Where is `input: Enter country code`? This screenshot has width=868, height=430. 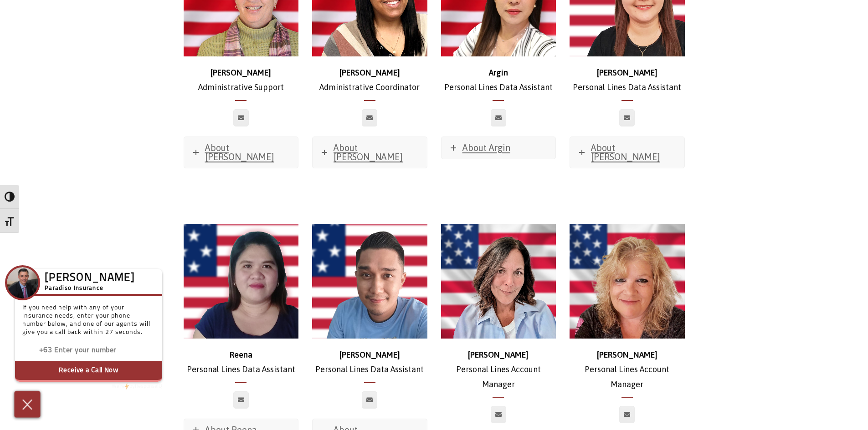
input: Enter country code is located at coordinates (41, 350).